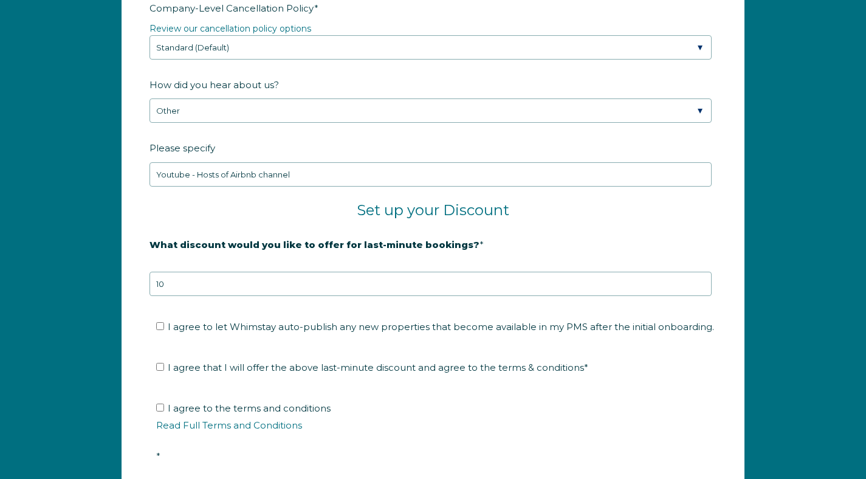 Image resolution: width=866 pixels, height=479 pixels. What do you see at coordinates (214, 84) in the screenshot?
I see `span: How did you hear about us?` at bounding box center [214, 84].